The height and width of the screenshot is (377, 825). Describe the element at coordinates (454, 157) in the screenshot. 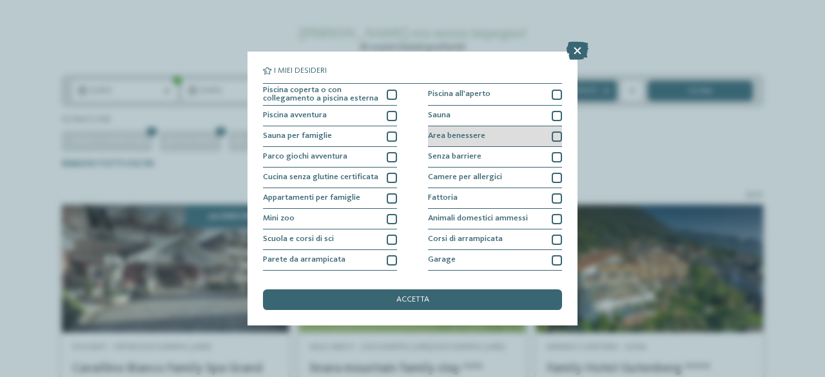

I see `span: Senza barriere` at that location.